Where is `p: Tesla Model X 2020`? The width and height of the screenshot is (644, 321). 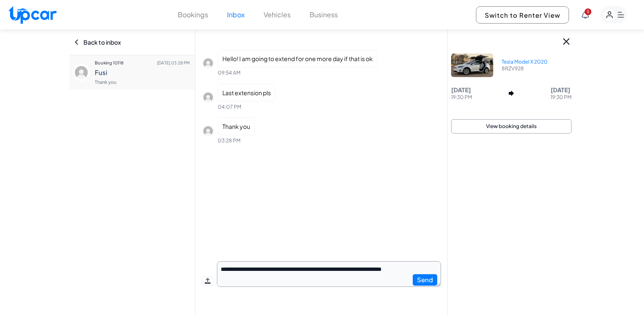
p: Tesla Model X 2020 is located at coordinates (524, 62).